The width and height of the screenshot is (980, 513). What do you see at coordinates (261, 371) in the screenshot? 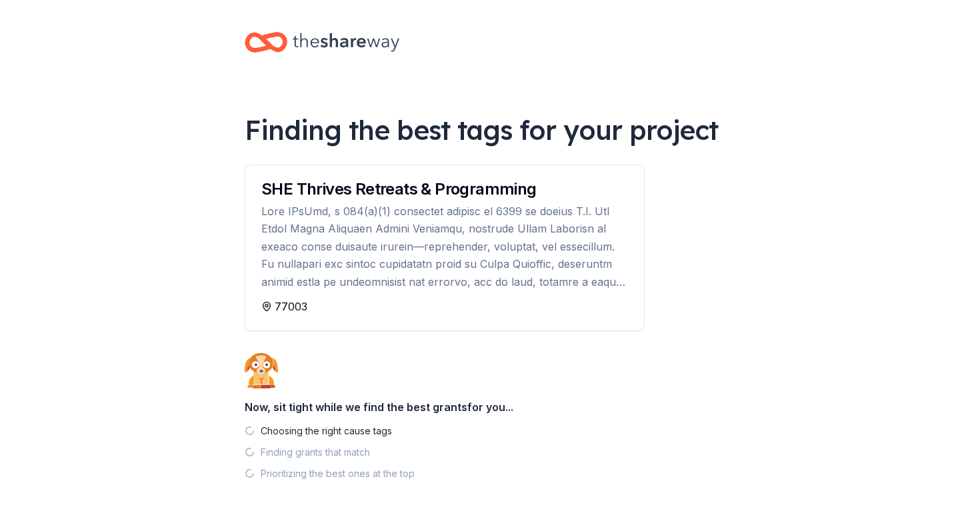
I see `img: Dog waiting patiently` at bounding box center [261, 371].